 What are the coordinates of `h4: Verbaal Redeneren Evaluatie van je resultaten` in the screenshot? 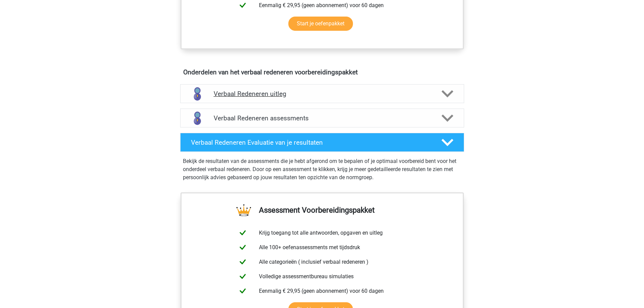 It's located at (311, 143).